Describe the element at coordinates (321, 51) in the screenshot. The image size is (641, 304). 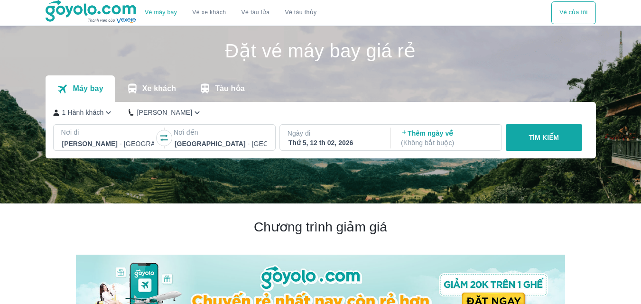
I see `h1: Đặt vé máy bay giá rẻ` at that location.